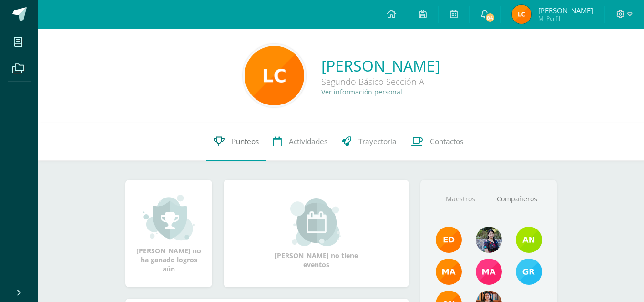  Describe the element at coordinates (236, 142) in the screenshot. I see `a: Punteos` at that location.